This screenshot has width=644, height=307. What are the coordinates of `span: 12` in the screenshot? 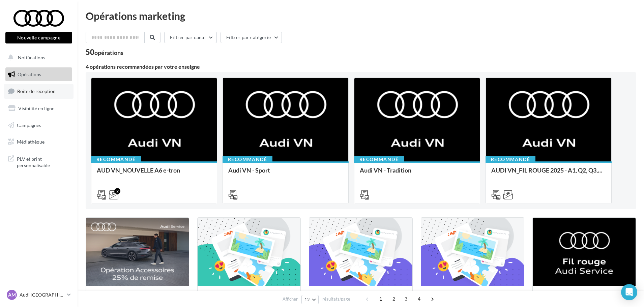 It's located at (307, 300).